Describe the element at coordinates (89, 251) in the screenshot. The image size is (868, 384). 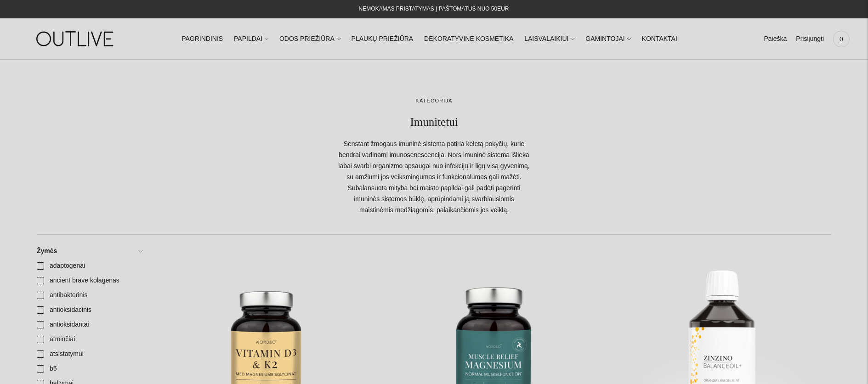
I see `a: Žymės` at that location.